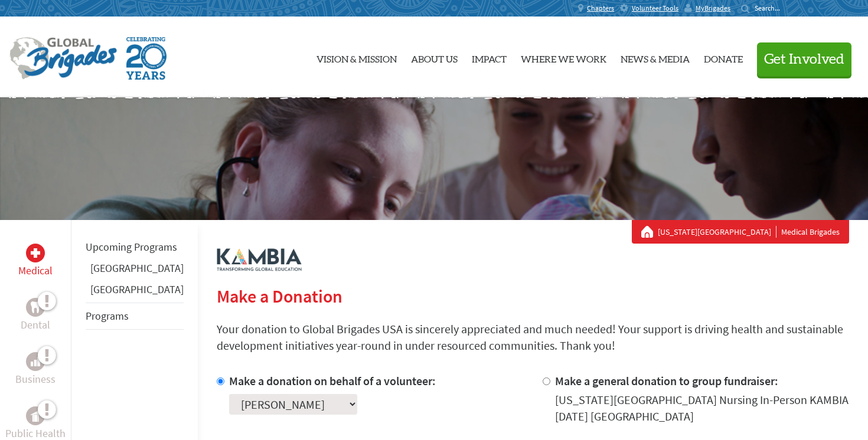  Describe the element at coordinates (107, 315) in the screenshot. I see `a: Programs` at that location.